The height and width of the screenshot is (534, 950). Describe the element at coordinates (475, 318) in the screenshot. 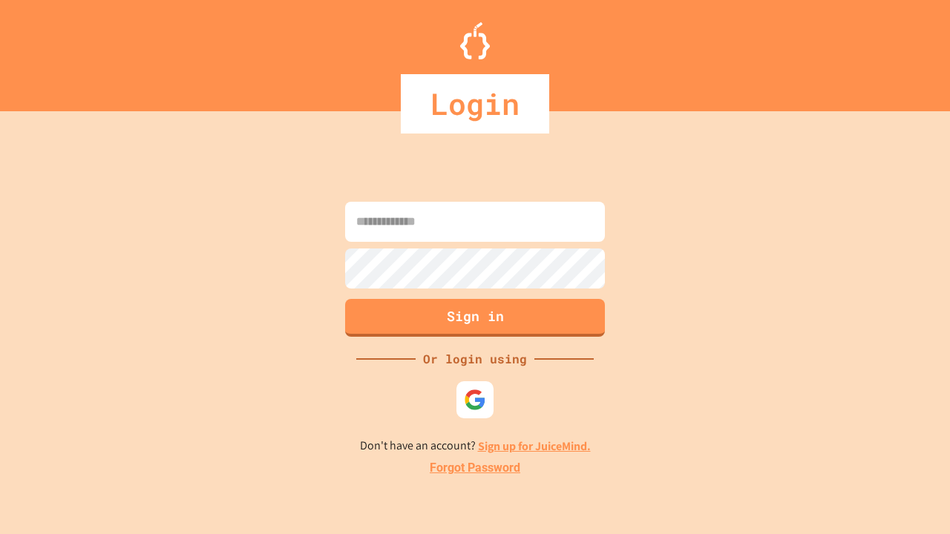

I see `button: Sign in` at that location.